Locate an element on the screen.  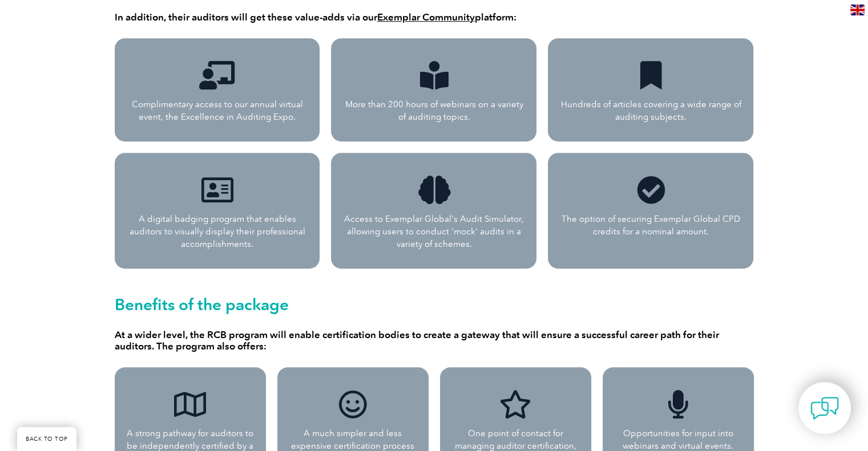
p: Access to Exemplar Global's Audit Simulator, allowing users to conduct 'mock' audits in a variety... is located at coordinates (434, 231).